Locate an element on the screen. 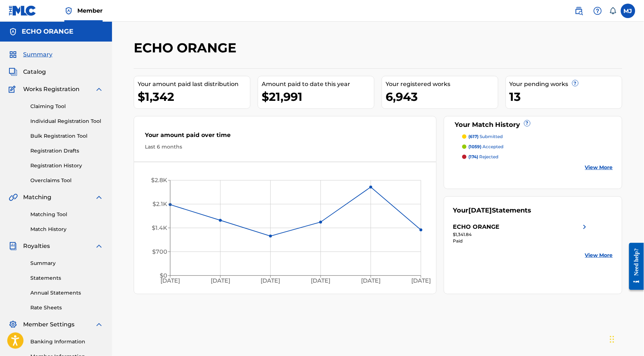 This screenshot has width=644, height=356. span: (617) is located at coordinates (474, 136).